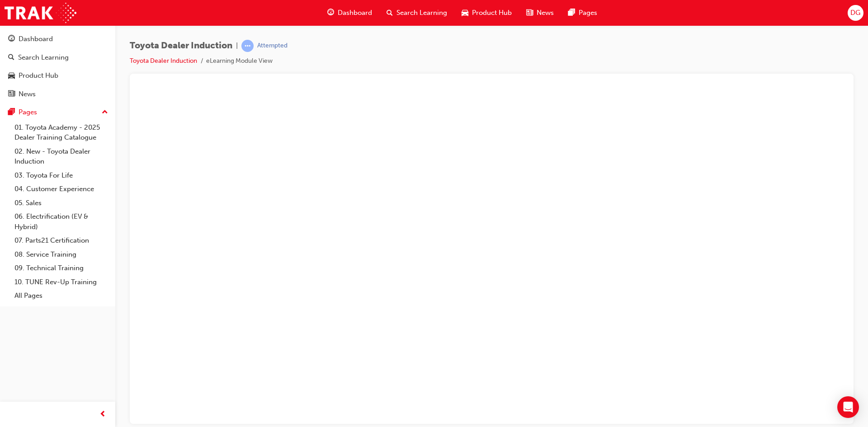 This screenshot has width=868, height=427. What do you see at coordinates (57, 39) in the screenshot?
I see `a: Dashboard` at bounding box center [57, 39].